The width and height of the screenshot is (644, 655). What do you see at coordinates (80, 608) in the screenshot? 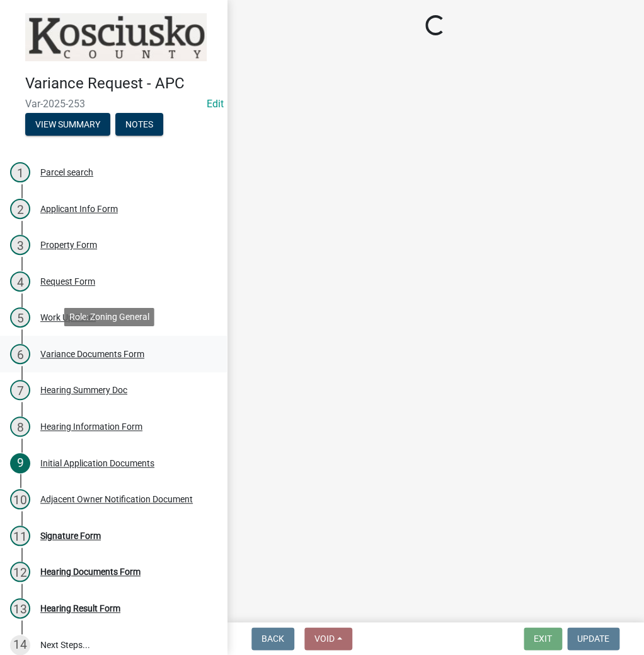
I see `div: Hearing Result Form` at bounding box center [80, 608].